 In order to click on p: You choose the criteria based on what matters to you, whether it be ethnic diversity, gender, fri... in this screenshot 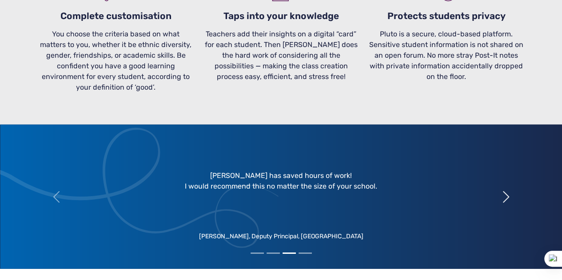, I will do `click(116, 61)`.